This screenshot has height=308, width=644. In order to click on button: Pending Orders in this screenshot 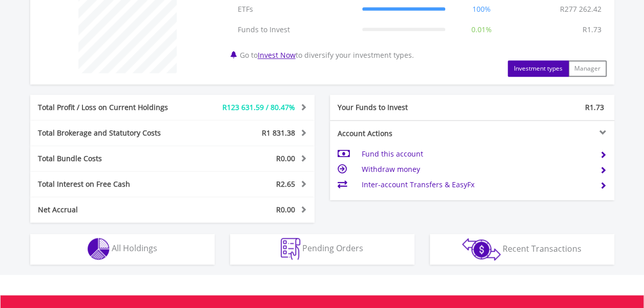, I will do `click(322, 250)`.